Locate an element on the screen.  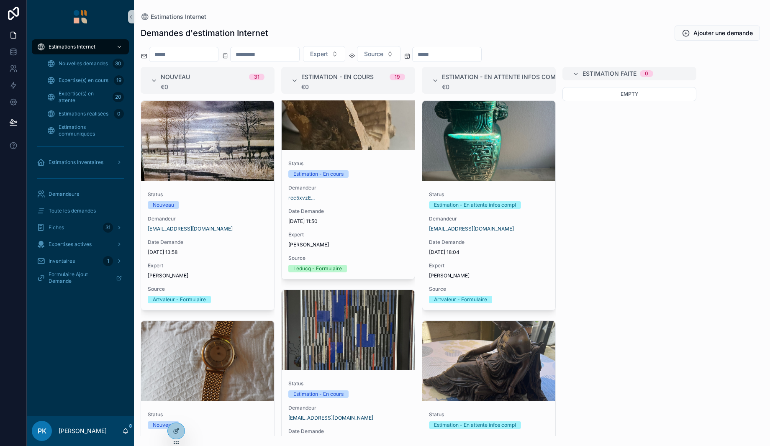
span: Ajouter une demande is located at coordinates (723, 33).